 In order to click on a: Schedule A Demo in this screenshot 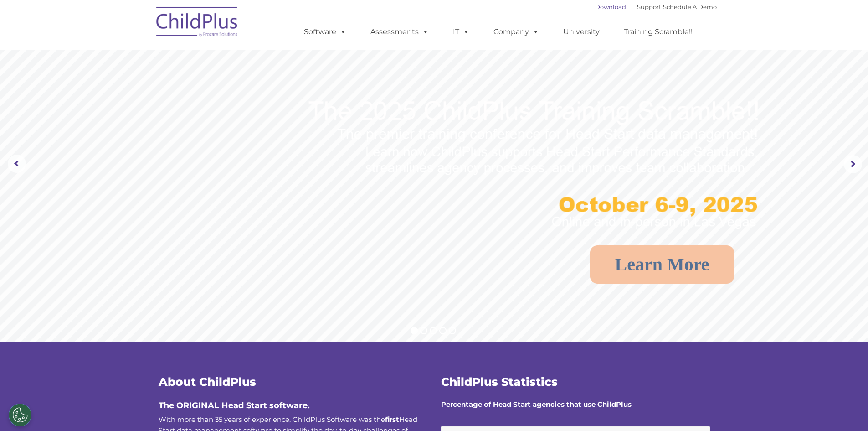, I will do `click(690, 7)`.